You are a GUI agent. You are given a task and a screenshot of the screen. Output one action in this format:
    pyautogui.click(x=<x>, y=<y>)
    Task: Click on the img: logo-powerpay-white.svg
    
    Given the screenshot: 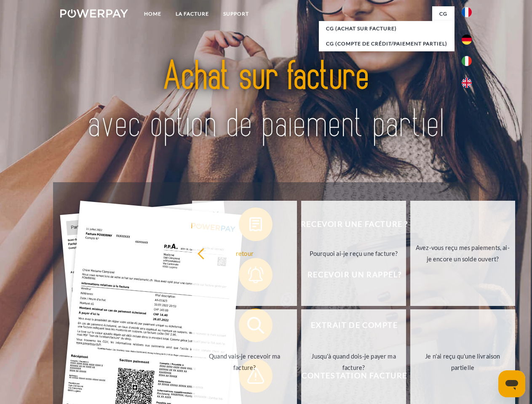 What is the action you would take?
    pyautogui.click(x=94, y=13)
    